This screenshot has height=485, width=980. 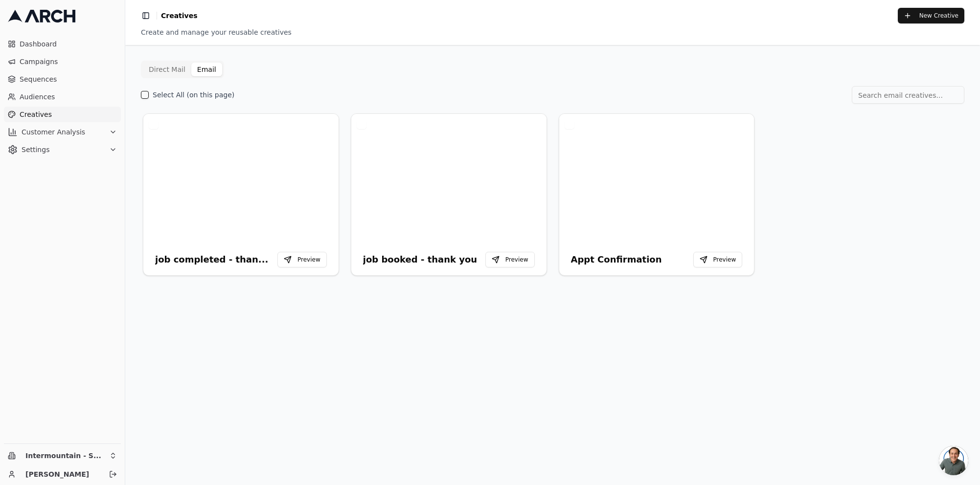 What do you see at coordinates (62, 62) in the screenshot?
I see `a: Campaigns` at bounding box center [62, 62].